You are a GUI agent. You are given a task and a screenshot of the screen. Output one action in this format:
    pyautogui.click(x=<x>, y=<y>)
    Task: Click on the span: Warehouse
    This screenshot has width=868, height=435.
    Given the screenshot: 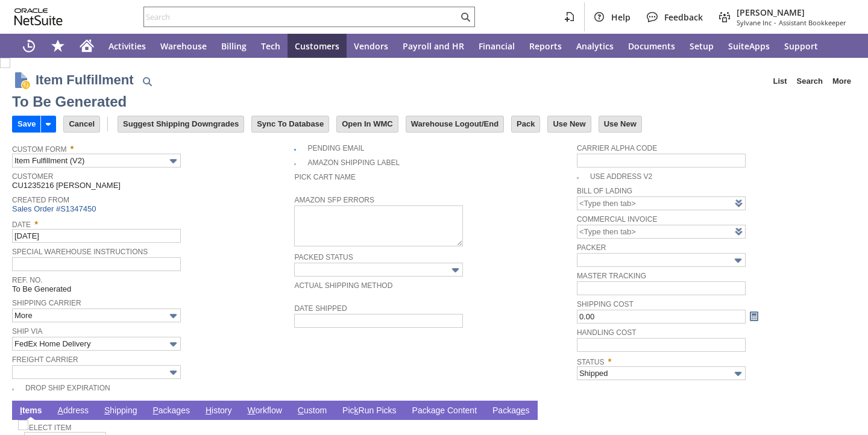 What is the action you would take?
    pyautogui.click(x=183, y=46)
    